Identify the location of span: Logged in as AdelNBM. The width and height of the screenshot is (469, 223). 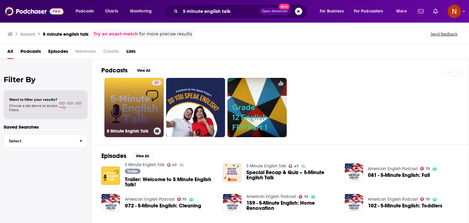
(455, 11).